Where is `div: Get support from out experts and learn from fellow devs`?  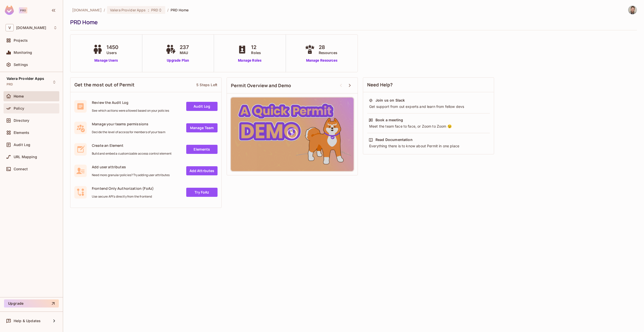 div: Get support from out experts and learn from fellow devs is located at coordinates (429, 107).